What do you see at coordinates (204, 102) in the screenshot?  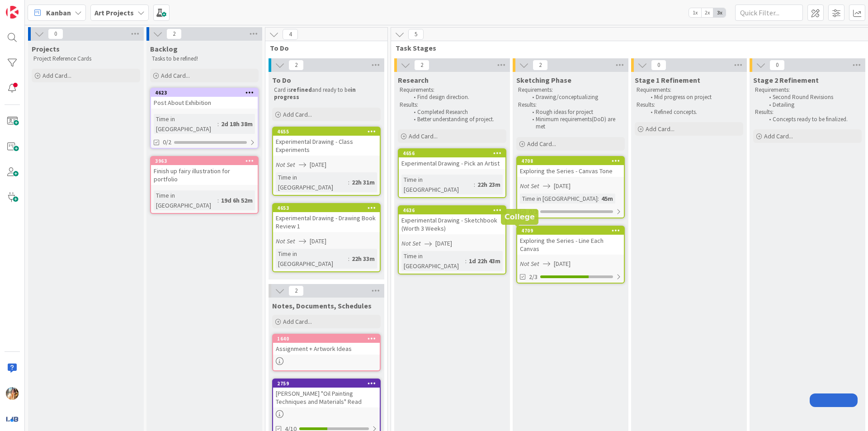 I see `div: Post About Exhibition` at bounding box center [204, 102].